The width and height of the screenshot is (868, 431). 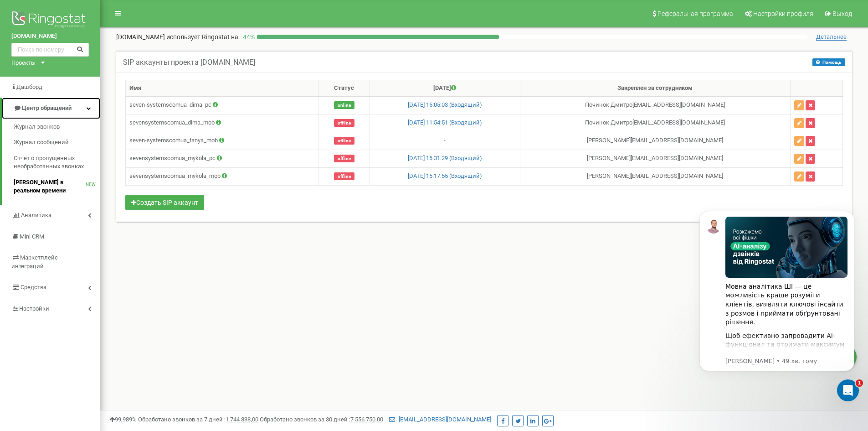 I want to click on span: Журнал звонков, so click(x=37, y=126).